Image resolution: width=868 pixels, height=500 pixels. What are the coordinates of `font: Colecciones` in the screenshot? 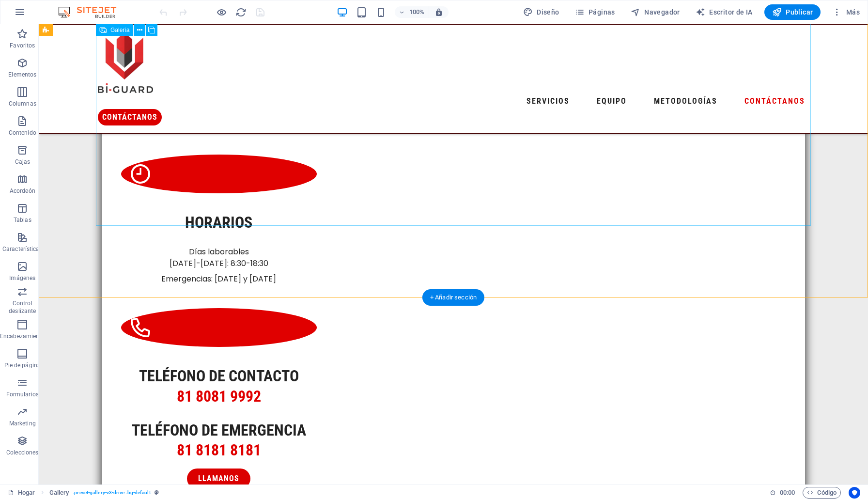 It's located at (22, 452).